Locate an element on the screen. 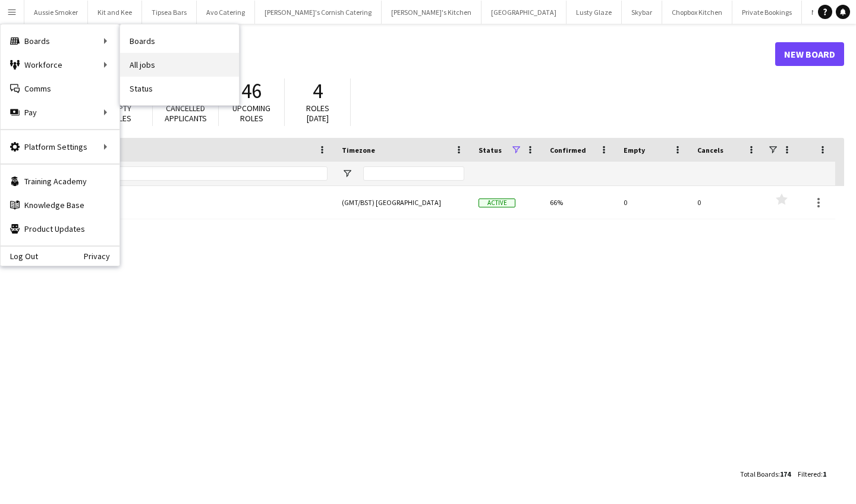  span: Upcoming roles is located at coordinates (251, 113).